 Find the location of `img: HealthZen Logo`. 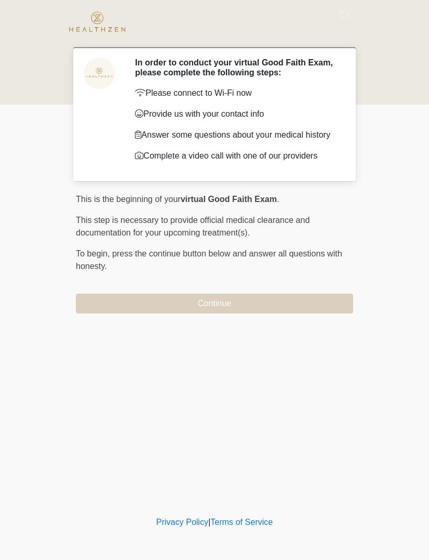

img: HealthZen Logo is located at coordinates (97, 21).